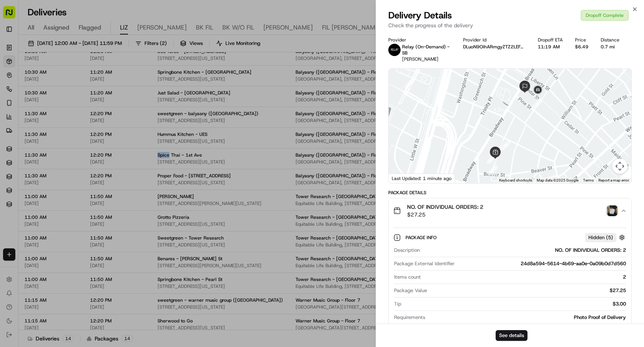 Image resolution: width=644 pixels, height=347 pixels. I want to click on span: $27.25, so click(445, 215).